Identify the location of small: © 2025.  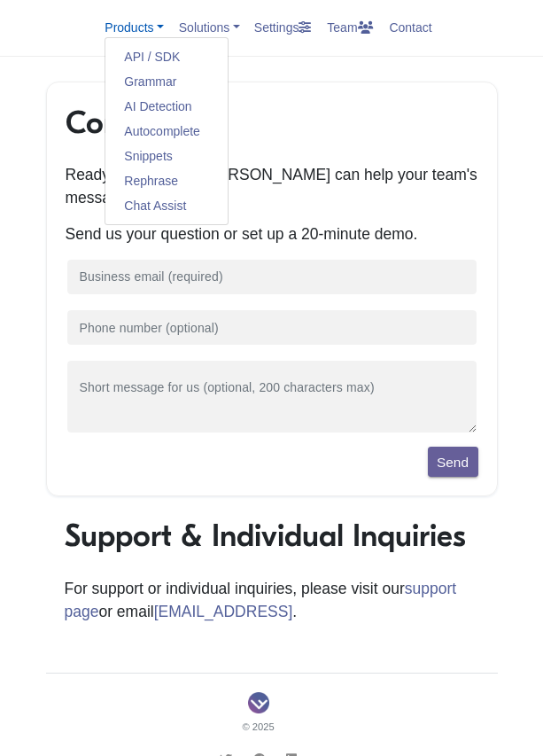
(259, 726).